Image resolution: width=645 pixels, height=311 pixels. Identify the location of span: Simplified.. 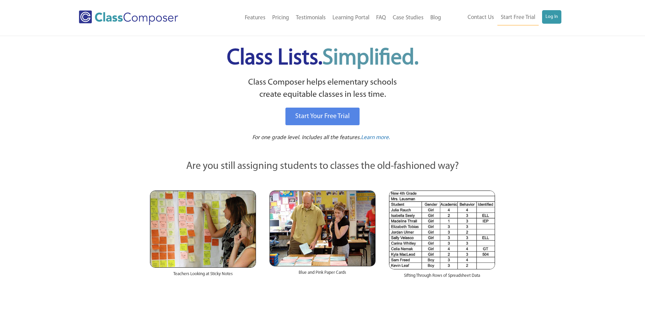
(370, 58).